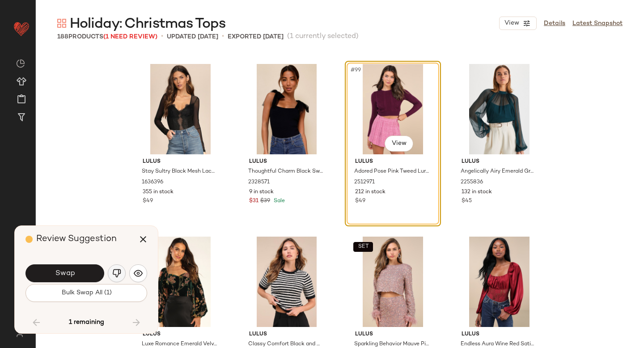  Describe the element at coordinates (265, 201) in the screenshot. I see `span: $39` at that location.